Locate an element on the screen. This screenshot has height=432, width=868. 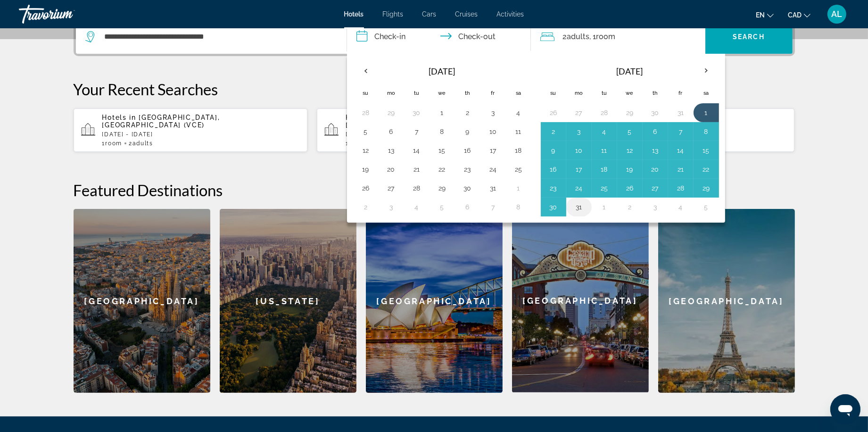
a: Cruises is located at coordinates (467, 14).